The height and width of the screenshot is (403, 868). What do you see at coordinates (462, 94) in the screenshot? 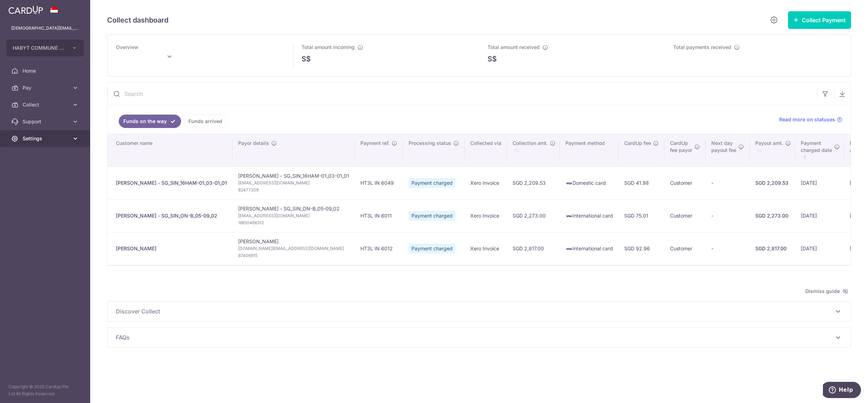
I see `input: Search` at bounding box center [462, 94].